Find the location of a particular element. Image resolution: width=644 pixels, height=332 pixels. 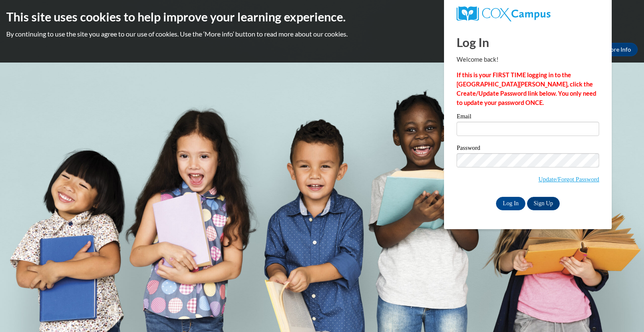

p: Welcome back! is located at coordinates (528, 59).